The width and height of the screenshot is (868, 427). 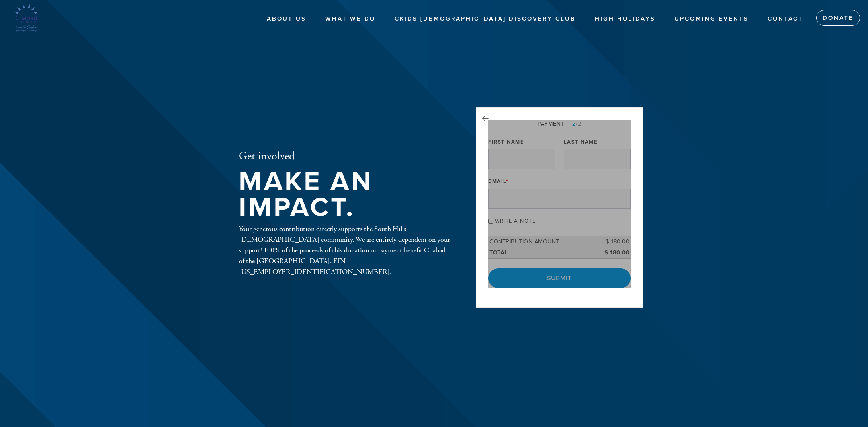 I want to click on a: Upcoming Events, so click(x=712, y=19).